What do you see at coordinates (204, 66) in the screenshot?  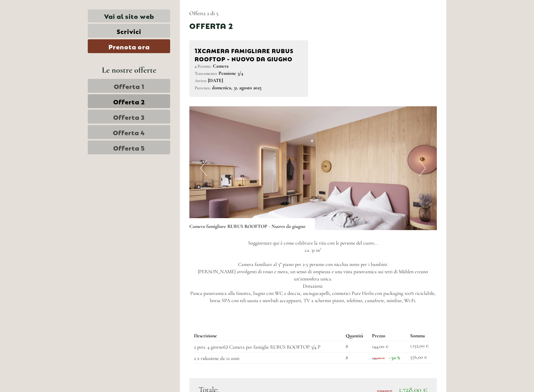 I see `small: 4 Persone:` at bounding box center [204, 66].